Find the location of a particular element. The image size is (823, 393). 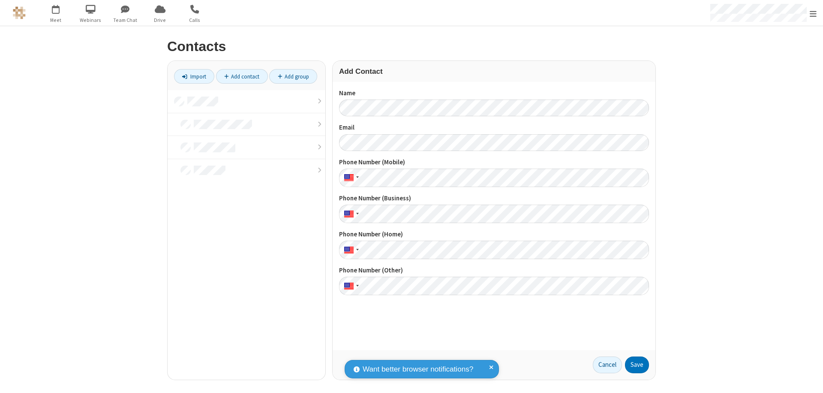

label: Phone Number (Other) is located at coordinates (494, 270).